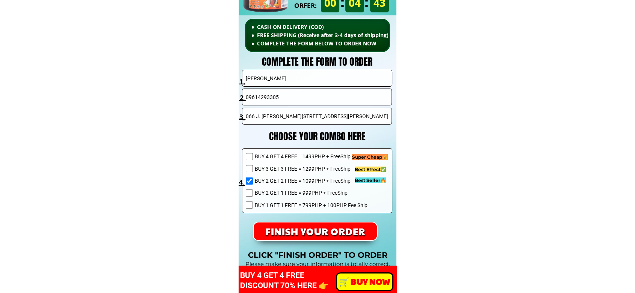  What do you see at coordinates (311, 157) in the screenshot?
I see `span: BUY 4 GET 4 FREE = 1499PHP + FreeShip` at bounding box center [311, 157].